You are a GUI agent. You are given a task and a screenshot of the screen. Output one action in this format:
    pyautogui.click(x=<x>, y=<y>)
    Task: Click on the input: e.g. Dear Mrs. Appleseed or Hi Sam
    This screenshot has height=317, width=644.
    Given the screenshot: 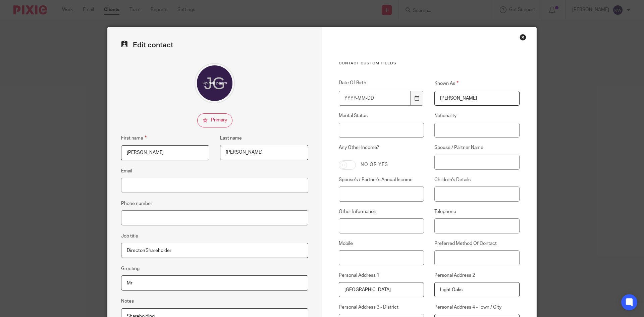 What is the action you would take?
    pyautogui.click(x=215, y=283)
    